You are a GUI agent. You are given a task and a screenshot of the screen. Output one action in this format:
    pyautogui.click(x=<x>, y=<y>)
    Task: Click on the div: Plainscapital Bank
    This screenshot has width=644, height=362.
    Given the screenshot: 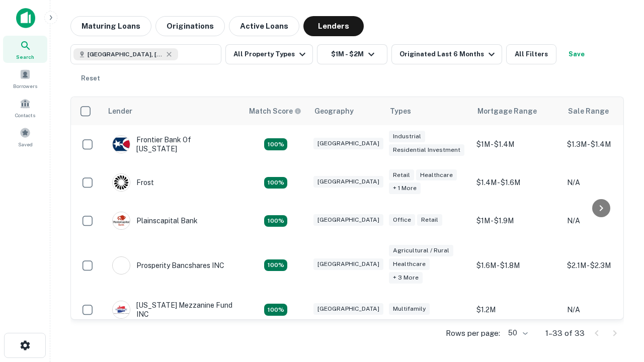 What is the action you would take?
    pyautogui.click(x=155, y=221)
    